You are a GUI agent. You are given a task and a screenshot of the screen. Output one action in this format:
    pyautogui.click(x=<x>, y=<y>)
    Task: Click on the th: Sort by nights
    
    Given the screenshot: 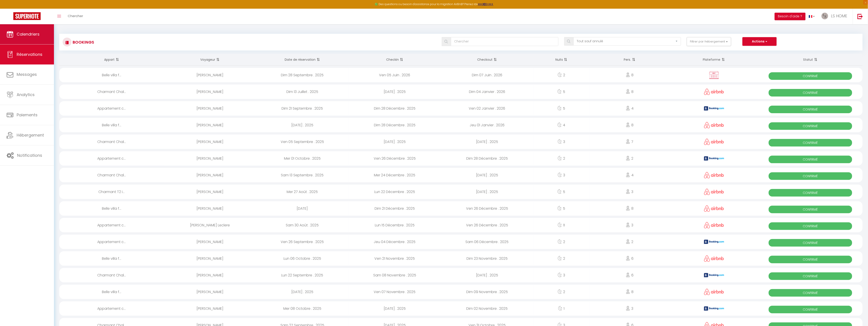 What is the action you would take?
    pyautogui.click(x=562, y=59)
    